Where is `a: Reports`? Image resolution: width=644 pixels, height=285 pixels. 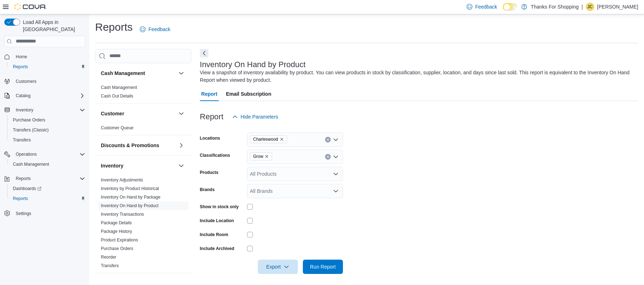 a: Reports is located at coordinates (21, 198).